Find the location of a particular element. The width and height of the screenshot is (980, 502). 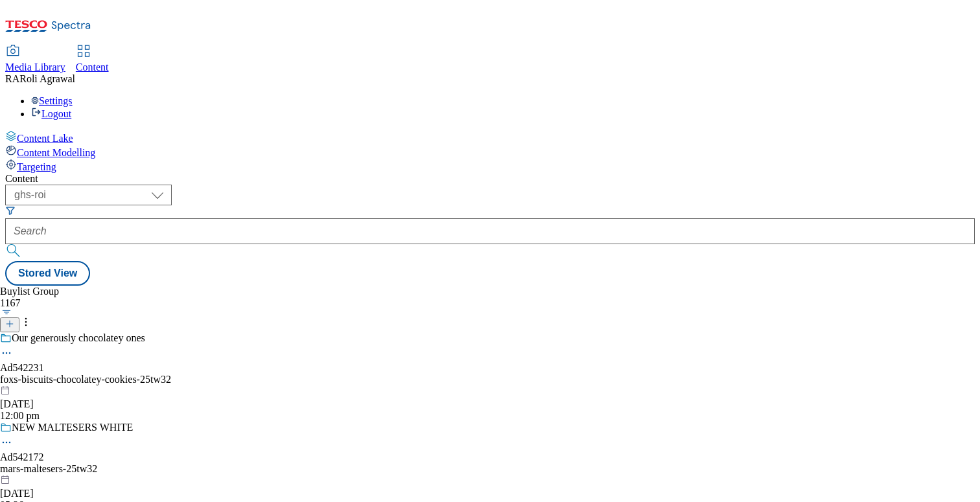

div: Content is located at coordinates (490, 179).